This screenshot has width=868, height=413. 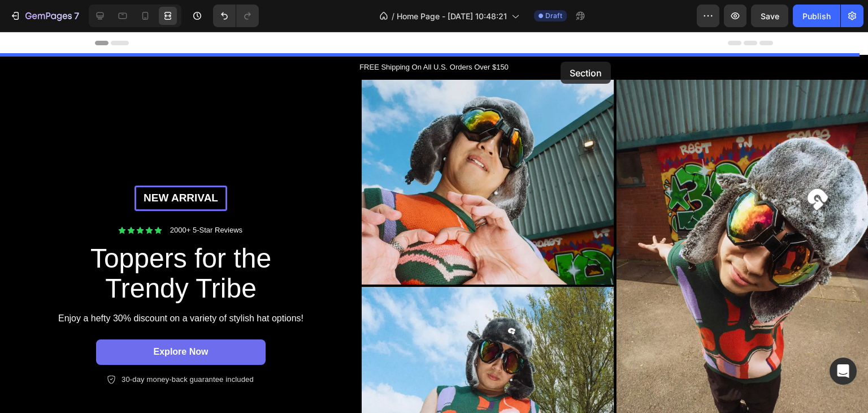 I want to click on span: Draft, so click(x=554, y=16).